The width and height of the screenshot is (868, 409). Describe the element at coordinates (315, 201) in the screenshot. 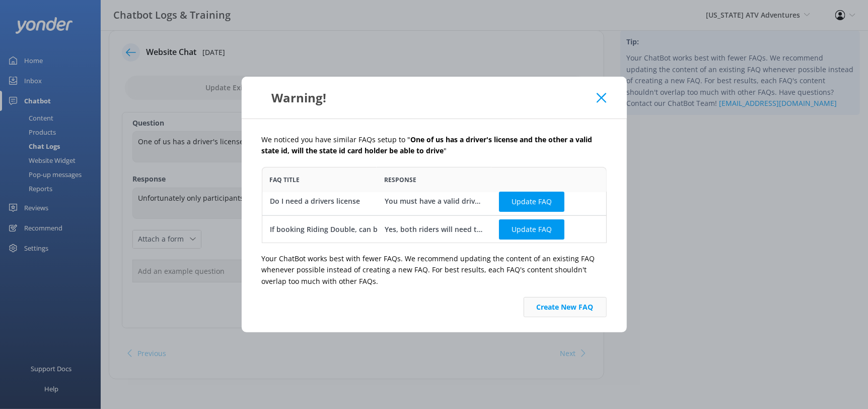

I see `div: Do I need a drivers license` at that location.